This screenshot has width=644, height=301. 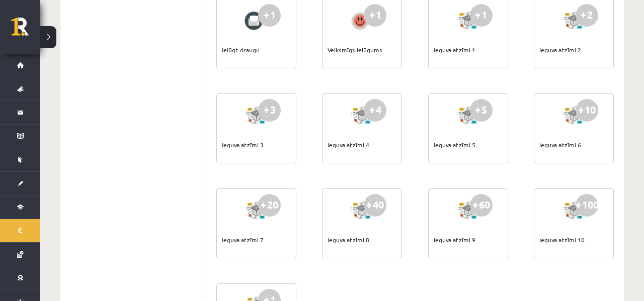 What do you see at coordinates (587, 15) in the screenshot?
I see `div: +2` at bounding box center [587, 15].